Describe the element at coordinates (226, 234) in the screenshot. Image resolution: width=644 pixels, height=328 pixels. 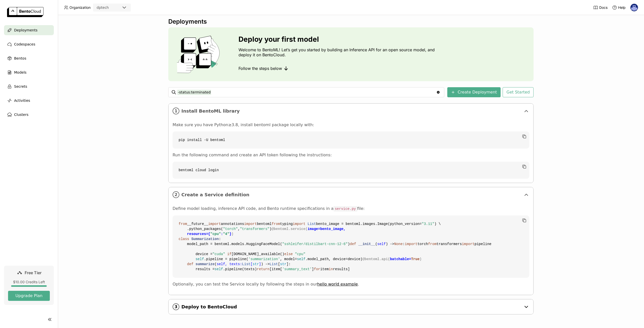
I see `span: "4"` at that location.